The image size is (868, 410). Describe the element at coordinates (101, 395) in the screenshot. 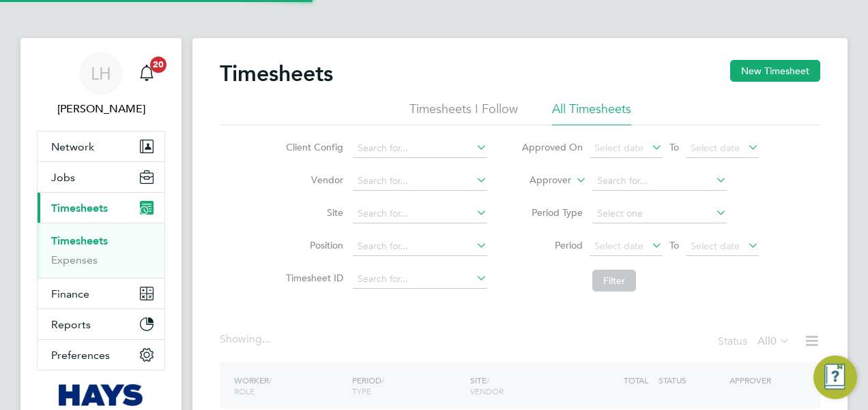

I see `a: Go to home page` at that location.